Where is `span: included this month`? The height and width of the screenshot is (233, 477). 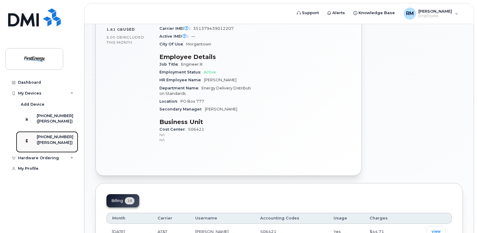
span: included this month is located at coordinates (125, 40).